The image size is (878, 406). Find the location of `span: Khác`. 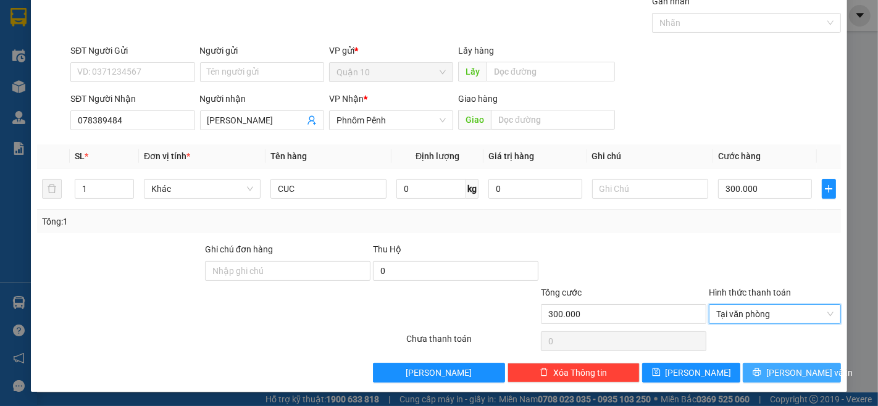

span: Khác is located at coordinates (202, 189).